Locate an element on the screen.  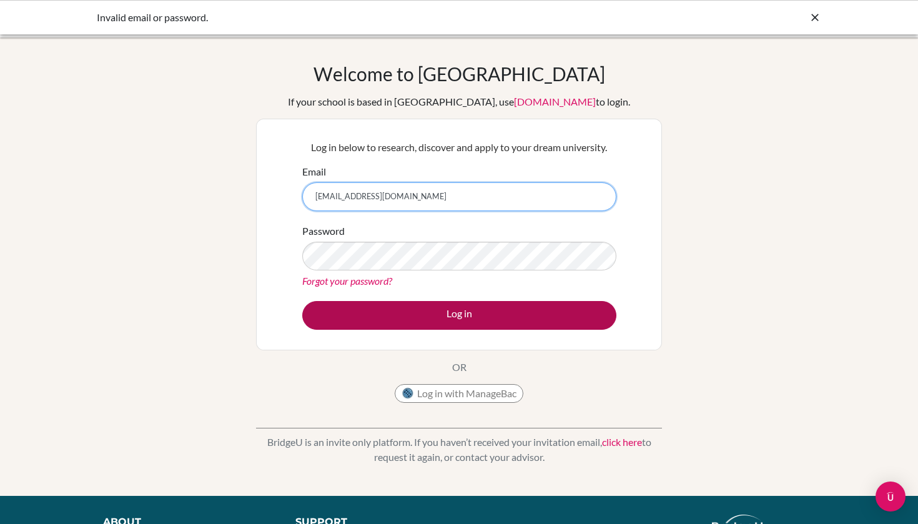
p: Log in below to research, discover and apply to your dream university. is located at coordinates (459, 147).